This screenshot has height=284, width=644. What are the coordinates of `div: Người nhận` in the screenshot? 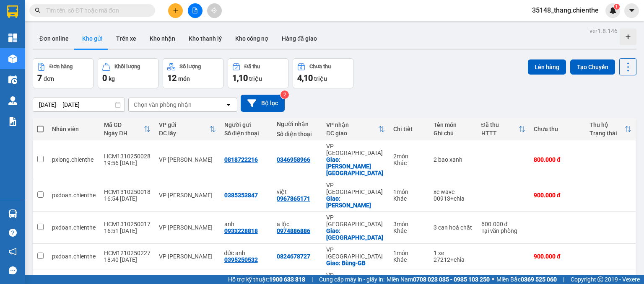 It's located at (297, 124).